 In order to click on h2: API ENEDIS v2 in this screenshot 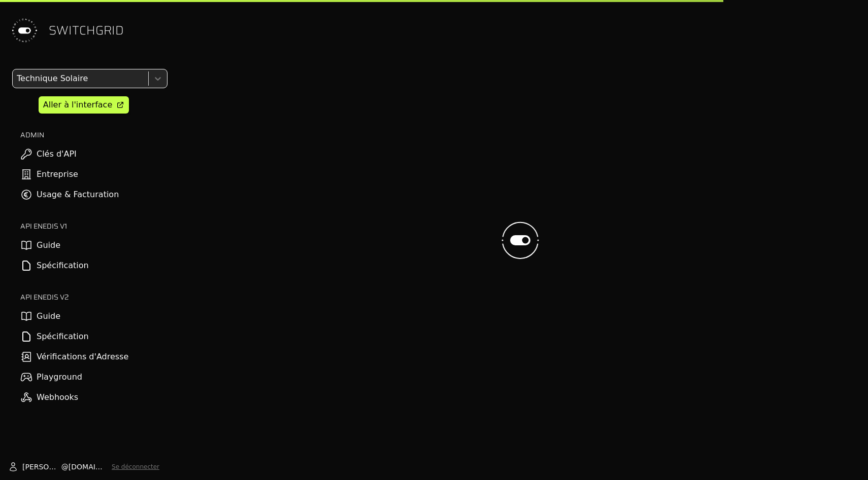, I will do `click(94, 297)`.